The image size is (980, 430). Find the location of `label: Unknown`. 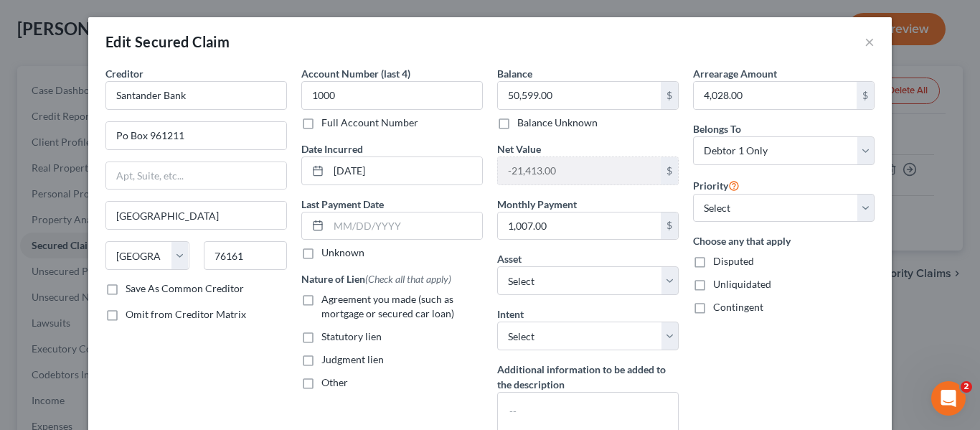

label: Unknown is located at coordinates (343, 252).